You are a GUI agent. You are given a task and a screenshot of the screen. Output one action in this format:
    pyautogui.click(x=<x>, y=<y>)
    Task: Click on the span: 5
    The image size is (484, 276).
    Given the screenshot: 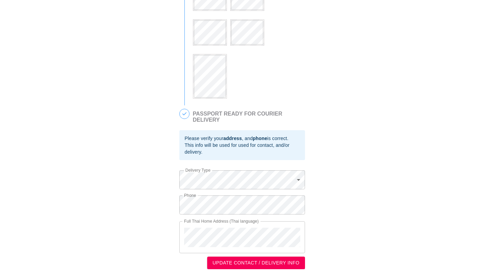 What is the action you would take?
    pyautogui.click(x=185, y=114)
    